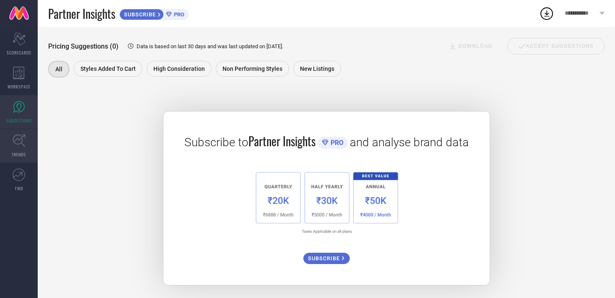  Describe the element at coordinates (19, 86) in the screenshot. I see `span: WORKSPACE` at that location.